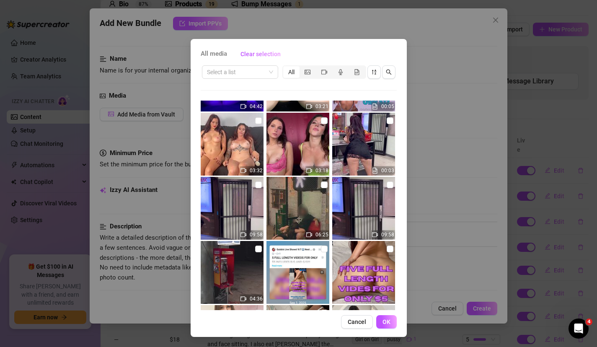  Describe the element at coordinates (322, 234) in the screenshot. I see `span: 06:25` at that location.